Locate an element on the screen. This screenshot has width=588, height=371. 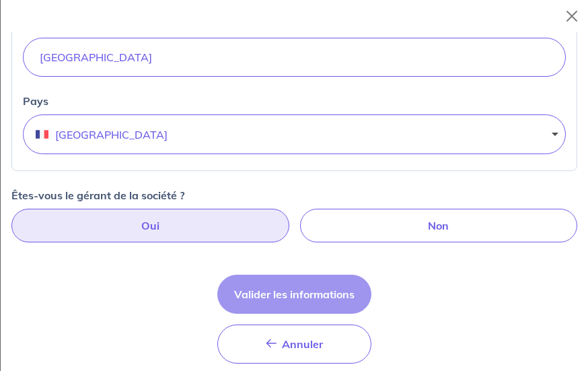
label: Pays is located at coordinates (36, 101).